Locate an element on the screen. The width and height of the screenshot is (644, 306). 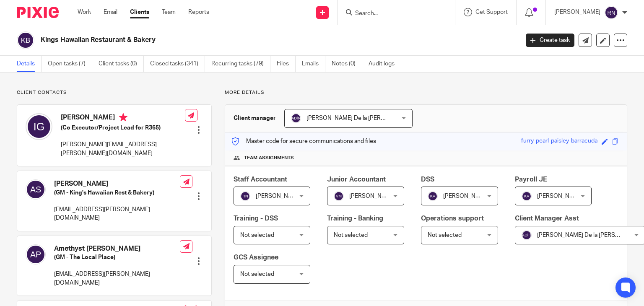
span: Junior Accountant is located at coordinates (356, 180).